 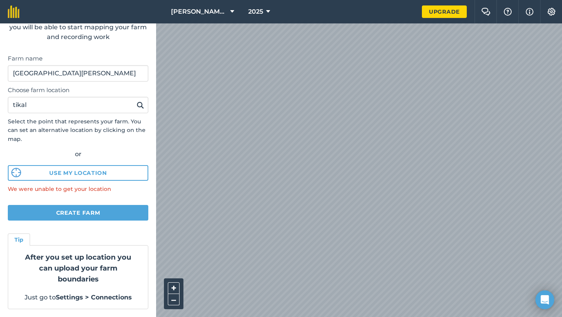 I want to click on p: Once you have set up your farm location you will be able to start mapping your farm and recording..., so click(x=78, y=27).